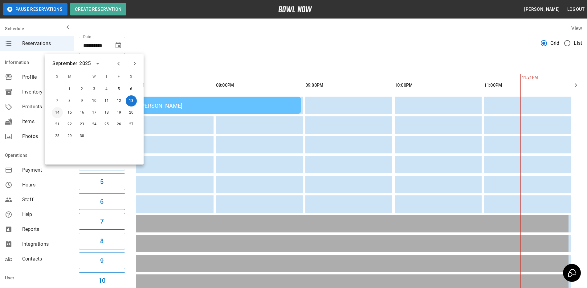 This screenshot has width=587, height=288. What do you see at coordinates (46, 170) in the screenshot?
I see `span: Payment` at bounding box center [46, 170].